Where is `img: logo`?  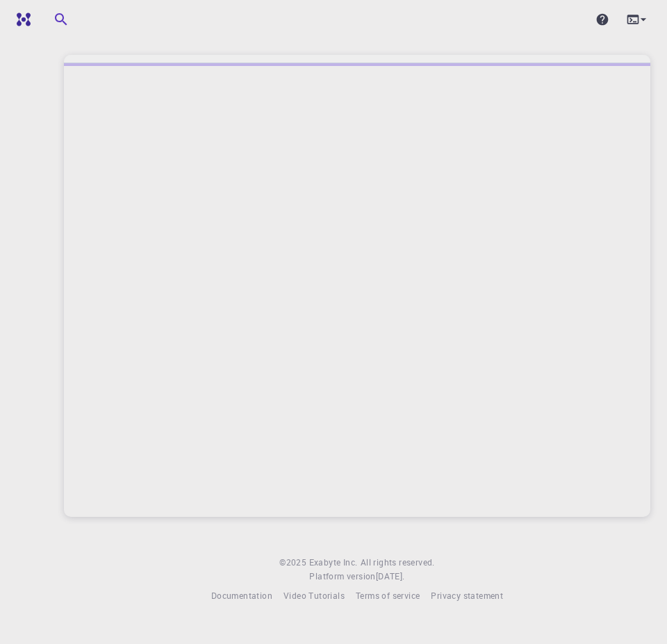 img: logo is located at coordinates (20, 20).